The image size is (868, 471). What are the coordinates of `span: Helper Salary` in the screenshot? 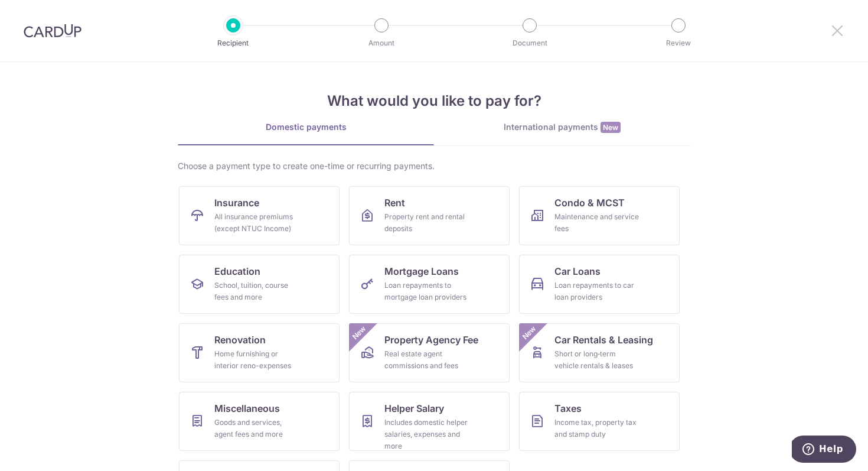 It's located at (414, 409).